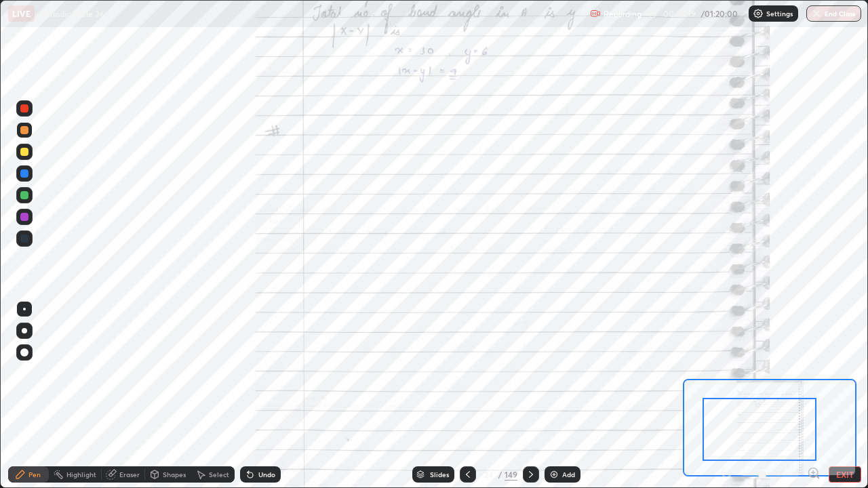 Image resolution: width=868 pixels, height=488 pixels. Describe the element at coordinates (554, 475) in the screenshot. I see `img: add-slide-button` at that location.